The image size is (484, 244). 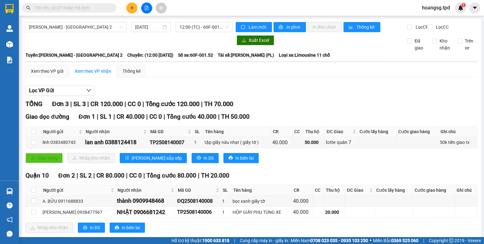 What do you see at coordinates (199, 212) in the screenshot?
I see `div: TP2508140006` at bounding box center [199, 212].